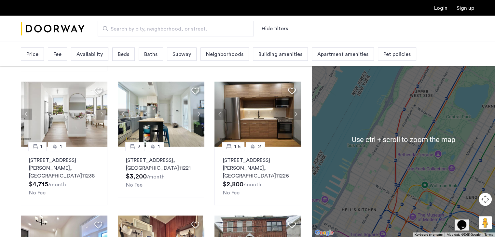 The width and height of the screenshot is (495, 237). I want to click on button: Map camera controls, so click(485, 200).